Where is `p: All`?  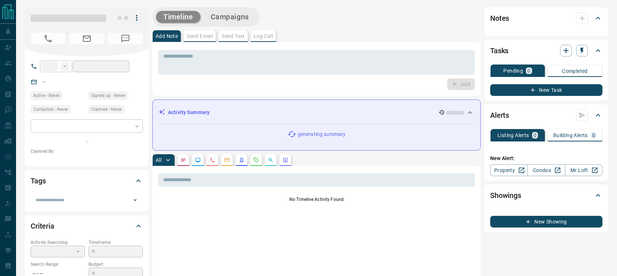
p: All is located at coordinates (158, 160).